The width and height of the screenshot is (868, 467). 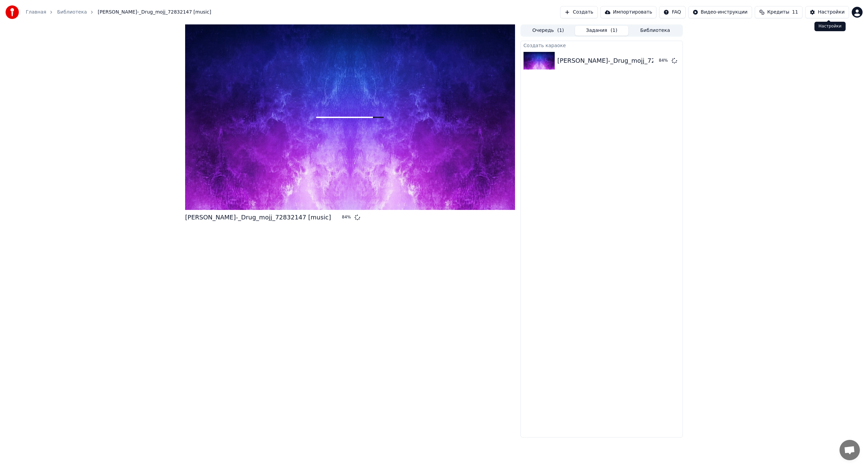 I want to click on div: Создать караоке, so click(x=602, y=45).